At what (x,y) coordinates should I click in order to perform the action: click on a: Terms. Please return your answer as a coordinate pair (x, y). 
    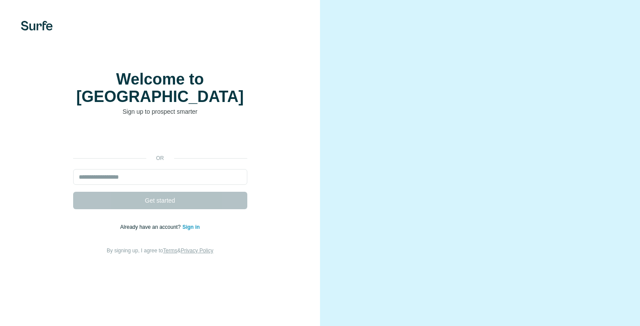
    Looking at the image, I should click on (170, 251).